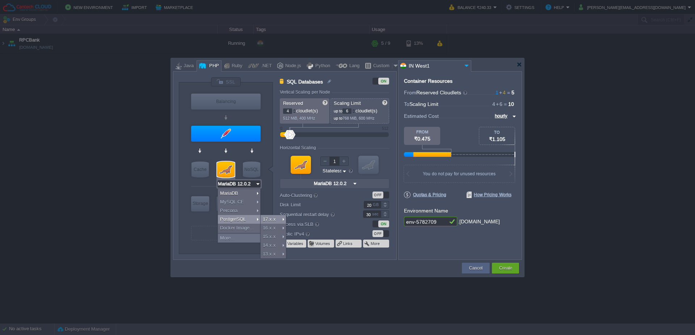 The image size is (695, 335). I want to click on div: Storage, so click(200, 204).